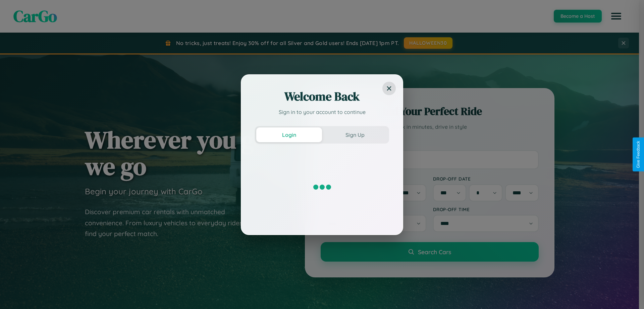 The width and height of the screenshot is (644, 309). I want to click on p: Sign in to your account to continue, so click(322, 112).